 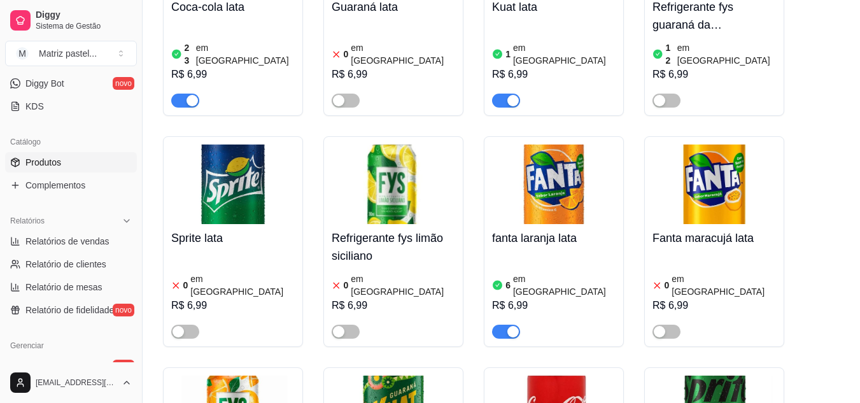 What do you see at coordinates (714, 238) in the screenshot?
I see `h4: Fanta maracujá lata` at bounding box center [714, 238].